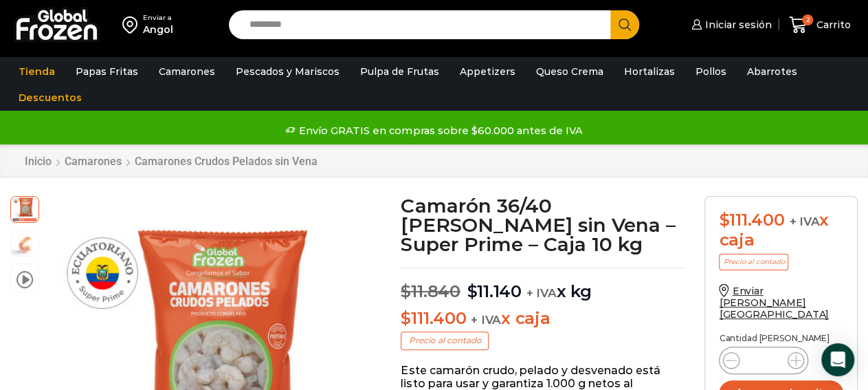 This screenshot has height=390, width=868. Describe the element at coordinates (820, 24) in the screenshot. I see `a: 2 Carrito` at that location.